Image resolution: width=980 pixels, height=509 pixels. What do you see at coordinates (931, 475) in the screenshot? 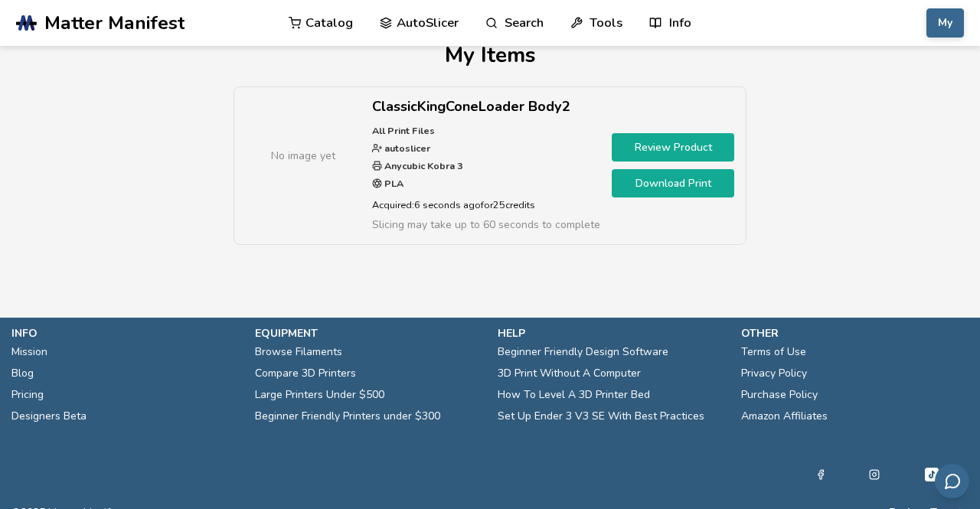
I see `a: Tiktok` at bounding box center [931, 475].